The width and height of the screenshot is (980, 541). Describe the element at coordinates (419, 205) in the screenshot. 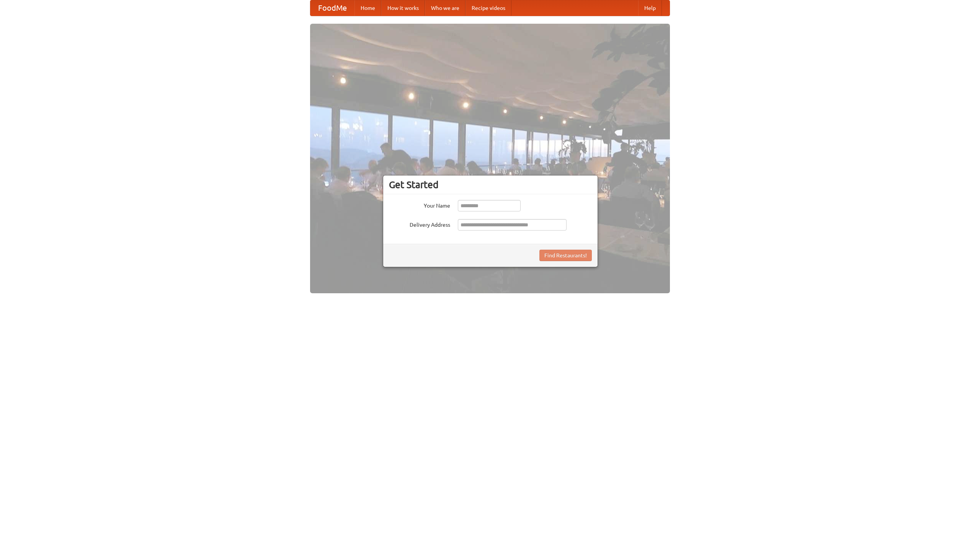

I see `label: Your Name` at that location.